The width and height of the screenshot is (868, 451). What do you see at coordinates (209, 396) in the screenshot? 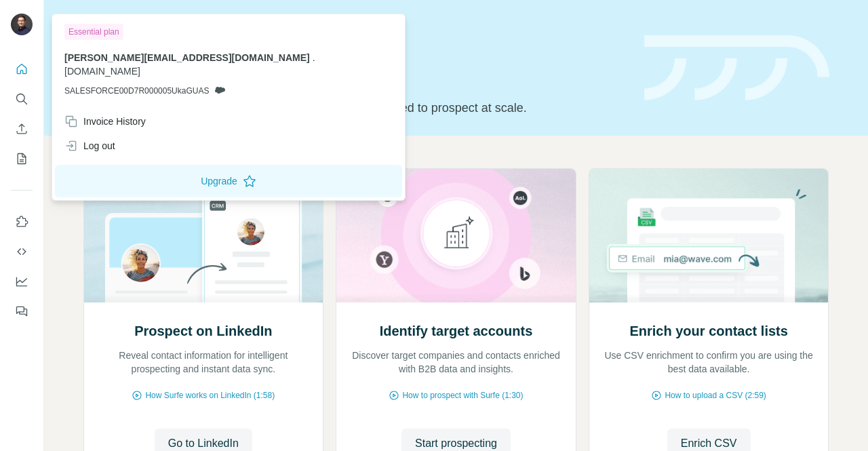
I see `span: How Surfe works on LinkedIn (1:58)` at bounding box center [209, 396].